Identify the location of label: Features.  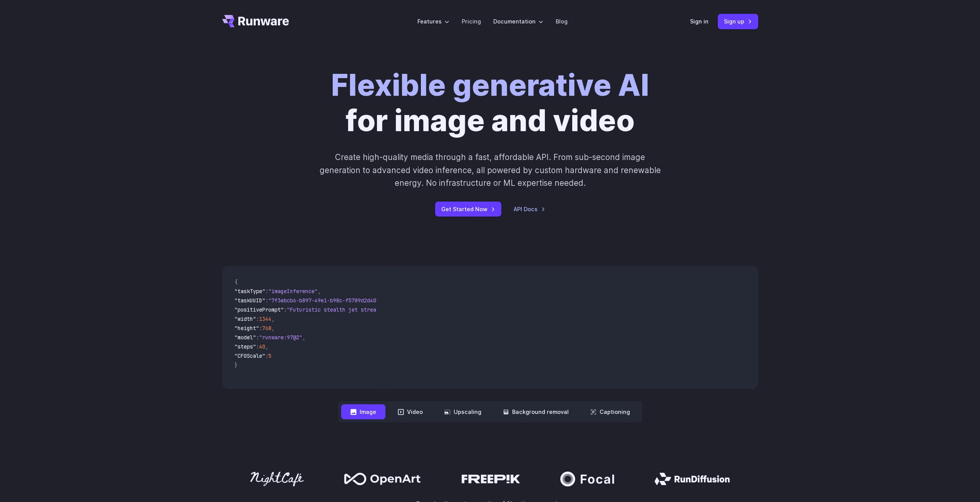
(433, 21).